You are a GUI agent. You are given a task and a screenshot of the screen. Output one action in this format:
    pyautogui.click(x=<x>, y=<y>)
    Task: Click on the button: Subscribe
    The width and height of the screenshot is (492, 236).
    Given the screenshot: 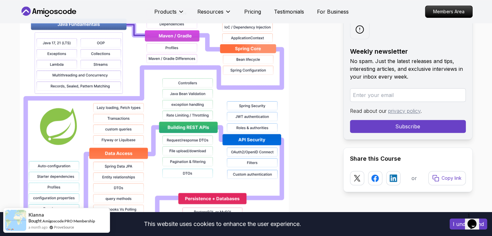 What is the action you would take?
    pyautogui.click(x=408, y=126)
    